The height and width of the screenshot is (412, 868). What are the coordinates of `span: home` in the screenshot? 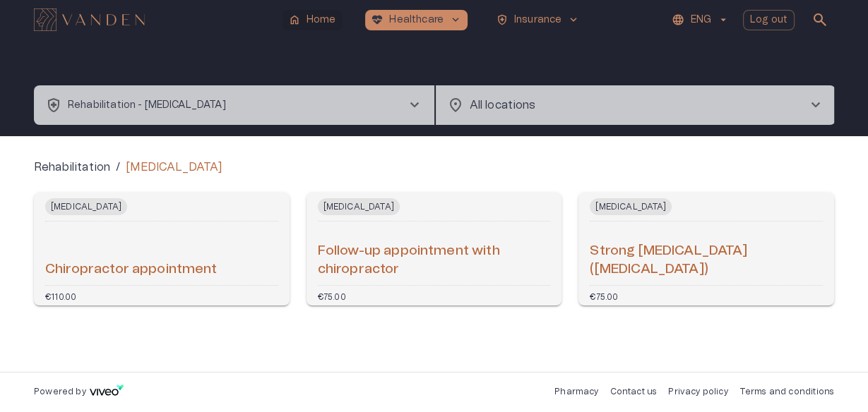 It's located at (294, 19).